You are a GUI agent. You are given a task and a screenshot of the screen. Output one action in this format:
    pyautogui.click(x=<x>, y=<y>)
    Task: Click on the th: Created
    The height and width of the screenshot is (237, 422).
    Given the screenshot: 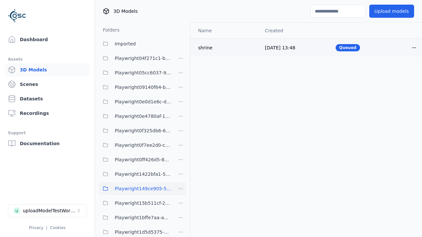 What is the action you would take?
    pyautogui.click(x=295, y=31)
    